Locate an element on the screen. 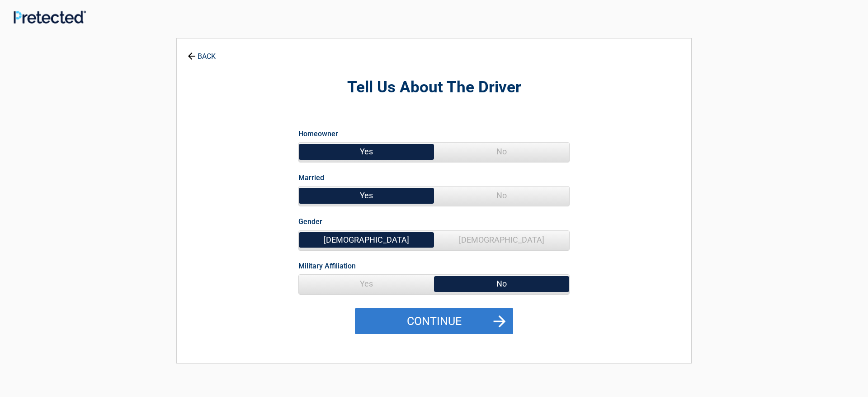  label: Married is located at coordinates (311, 177).